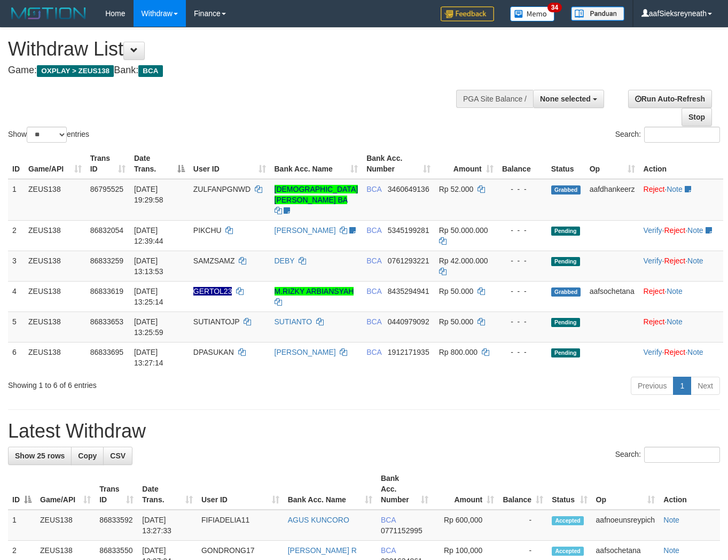 The height and width of the screenshot is (560, 728). Describe the element at coordinates (466, 526) in the screenshot. I see `td: Rp 600,000` at that location.